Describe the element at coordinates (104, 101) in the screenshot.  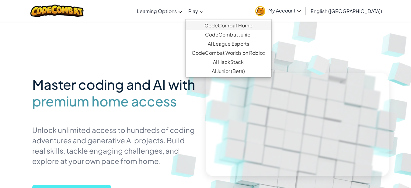
I see `span: premium home access` at that location.